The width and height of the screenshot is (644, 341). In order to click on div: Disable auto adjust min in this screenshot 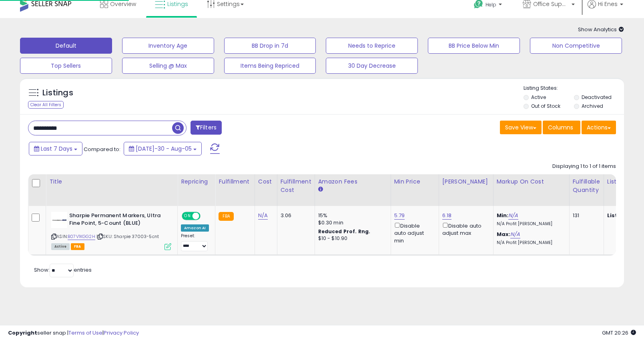, I will do `click(413, 233)`.